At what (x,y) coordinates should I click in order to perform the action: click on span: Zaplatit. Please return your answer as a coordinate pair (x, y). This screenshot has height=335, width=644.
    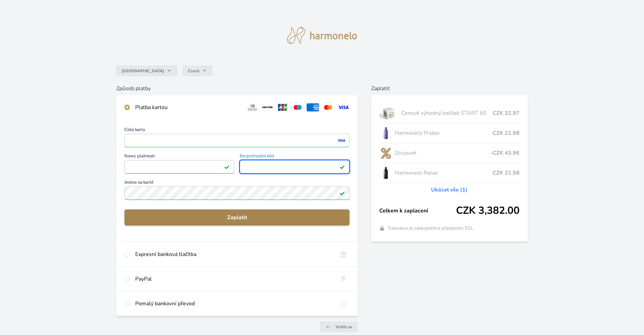
    Looking at the image, I should click on (237, 218).